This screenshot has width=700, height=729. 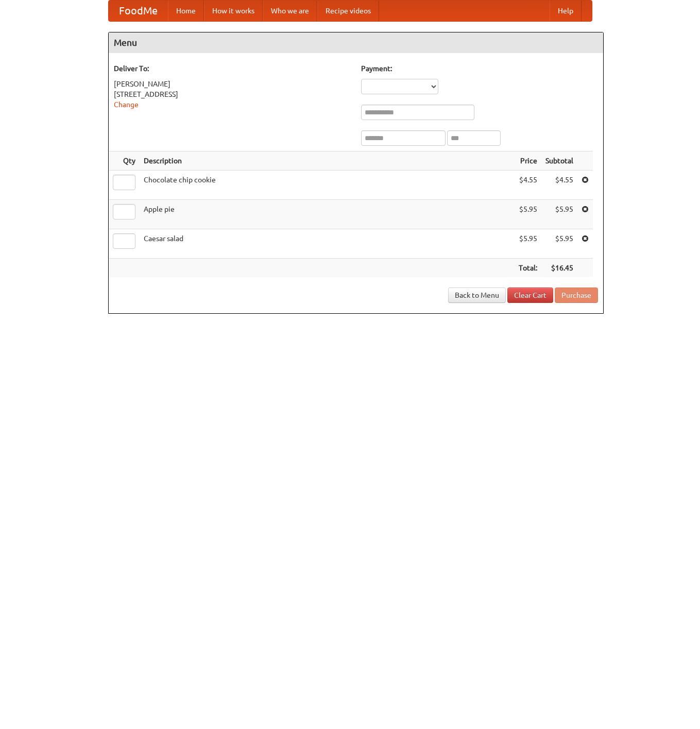 What do you see at coordinates (124, 161) in the screenshot?
I see `th: Qty` at bounding box center [124, 161].